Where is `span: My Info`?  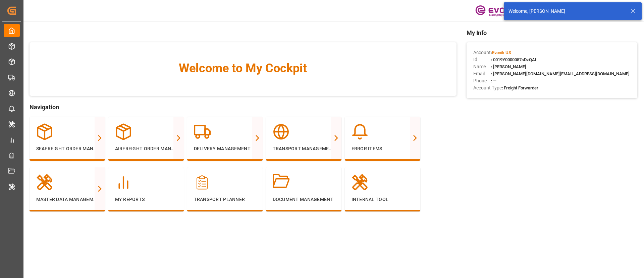
span: My Info is located at coordinates (552, 32).